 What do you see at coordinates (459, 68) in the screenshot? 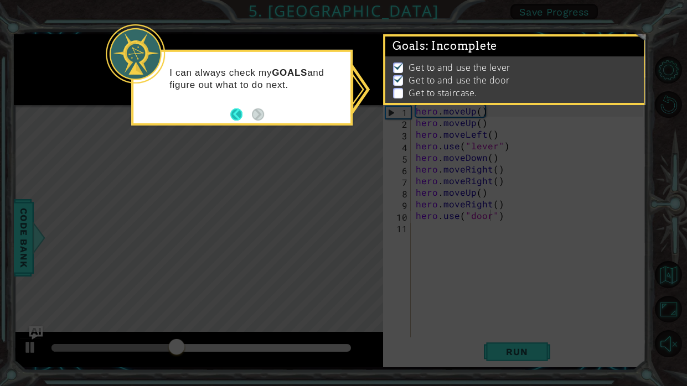
I see `p: Get to and use the lever` at bounding box center [459, 68].